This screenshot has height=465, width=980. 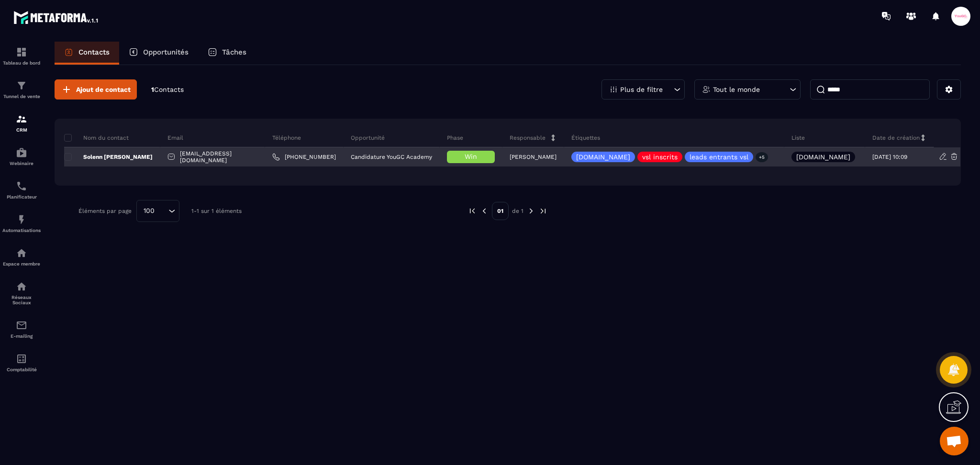 I want to click on p: CRM, so click(x=22, y=129).